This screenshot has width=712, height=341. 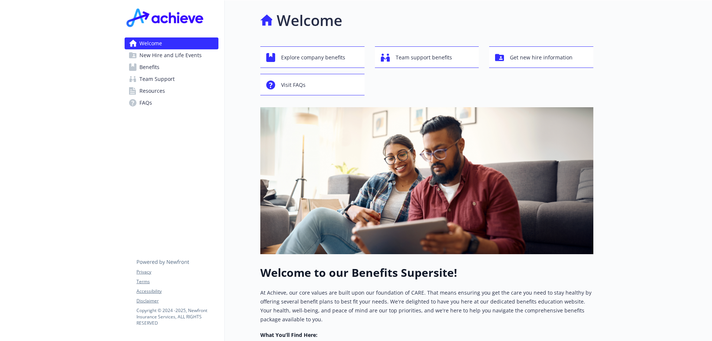 I want to click on p: Copyright © 2024 - 2025 , Newfront Insurance Services, ALL RIGHTS RESERVED, so click(x=177, y=317).